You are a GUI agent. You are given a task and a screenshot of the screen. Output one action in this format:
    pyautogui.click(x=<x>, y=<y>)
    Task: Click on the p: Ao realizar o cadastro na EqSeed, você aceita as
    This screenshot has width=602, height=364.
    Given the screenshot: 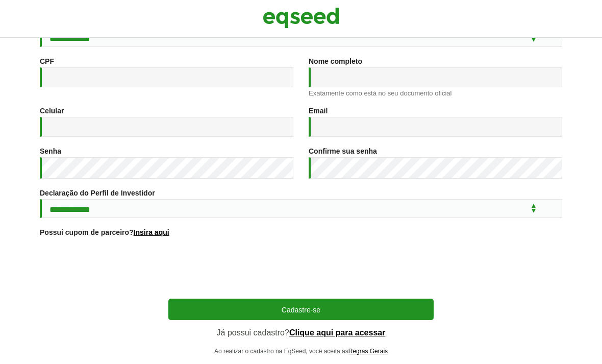 What is the action you would take?
    pyautogui.click(x=301, y=351)
    